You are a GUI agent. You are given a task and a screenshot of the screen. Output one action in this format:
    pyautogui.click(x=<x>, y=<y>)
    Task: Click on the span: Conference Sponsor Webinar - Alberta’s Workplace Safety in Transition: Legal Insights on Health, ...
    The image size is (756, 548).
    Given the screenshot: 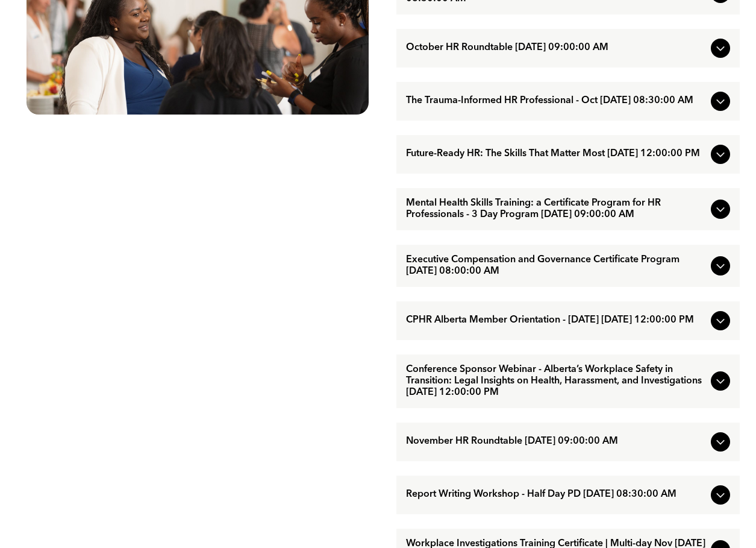 What is the action you would take?
    pyautogui.click(x=556, y=381)
    